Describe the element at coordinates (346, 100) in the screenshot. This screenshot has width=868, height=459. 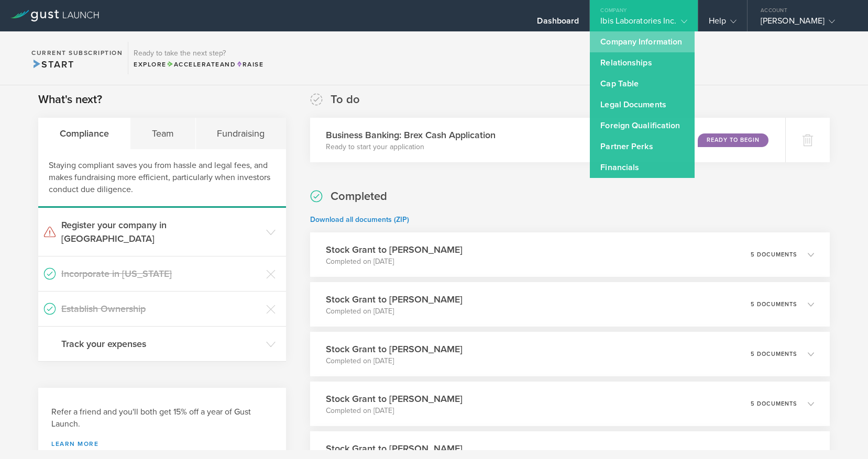
I see `h2: To do` at that location.